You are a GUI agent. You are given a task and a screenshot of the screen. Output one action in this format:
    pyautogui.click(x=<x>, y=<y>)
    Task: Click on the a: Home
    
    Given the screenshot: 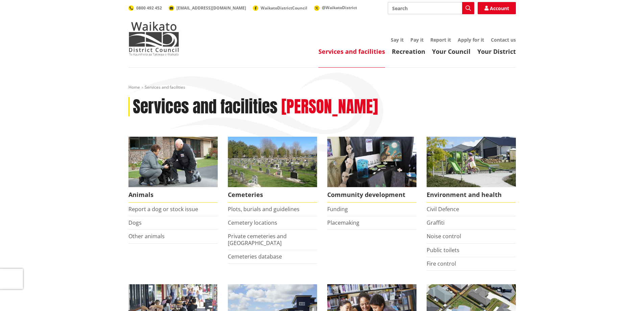 What is the action you would take?
    pyautogui.click(x=134, y=87)
    